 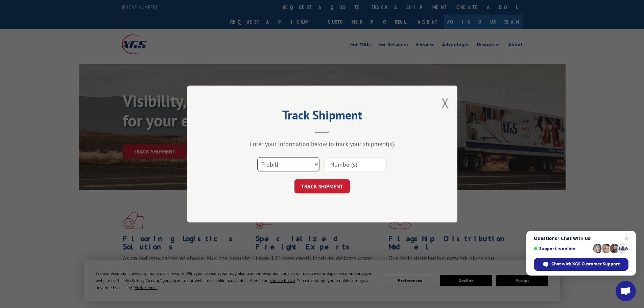 What do you see at coordinates (322, 144) in the screenshot?
I see `div: Enter your information below to track your shipment(s).` at bounding box center [322, 144].